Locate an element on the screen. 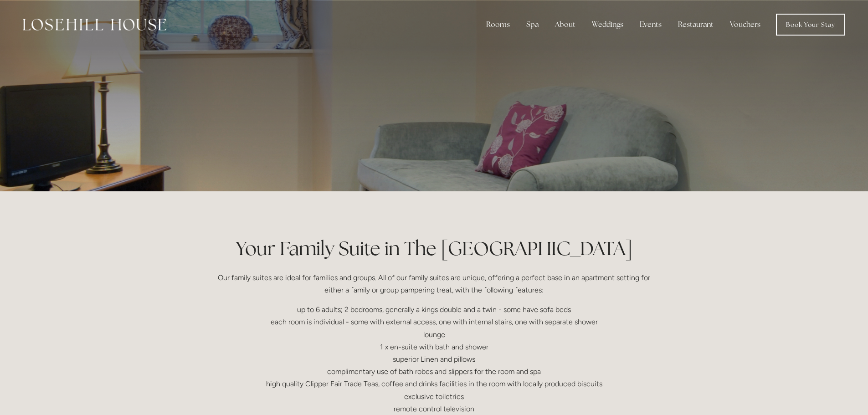 The width and height of the screenshot is (868, 415). div: Spa is located at coordinates (532, 25).